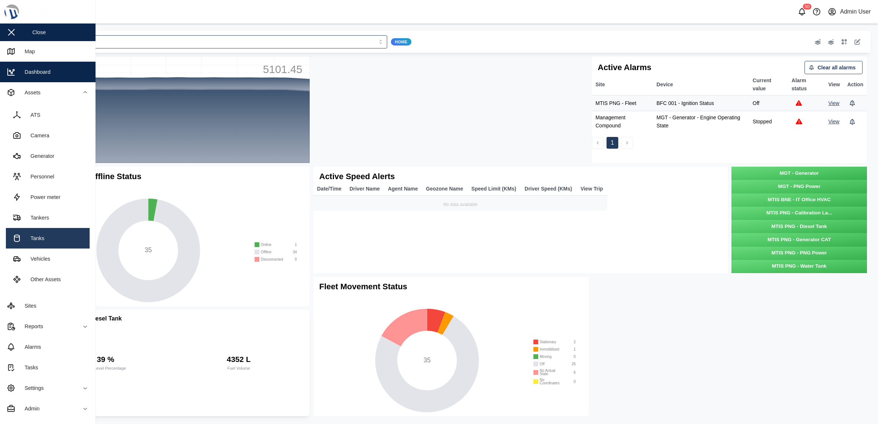  Describe the element at coordinates (28, 306) in the screenshot. I see `div: Sites` at that location.